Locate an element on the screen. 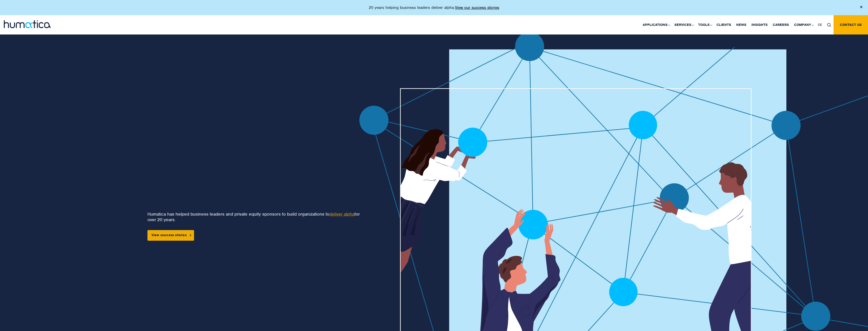  a: DE is located at coordinates (820, 25).